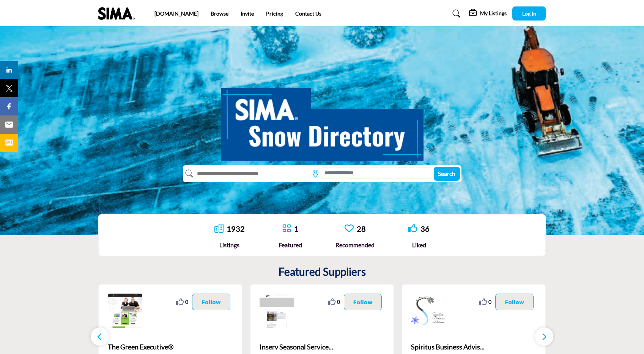 The width and height of the screenshot is (644, 354). Describe the element at coordinates (488, 14) in the screenshot. I see `div: My Listings` at that location.